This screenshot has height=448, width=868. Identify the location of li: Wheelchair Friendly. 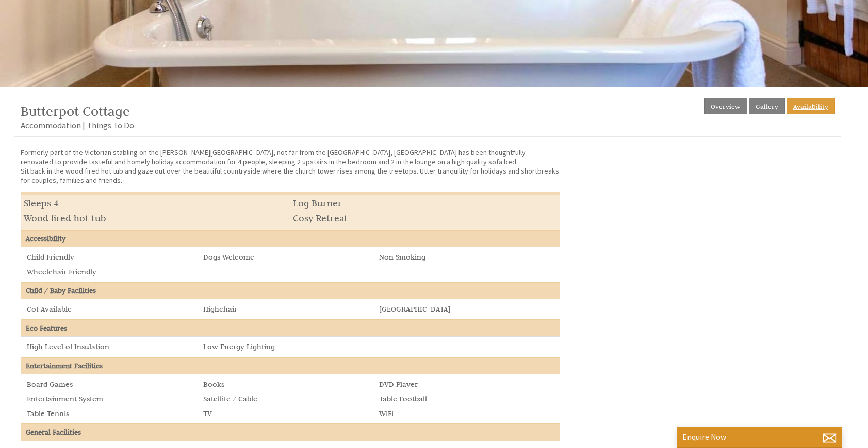
(114, 272).